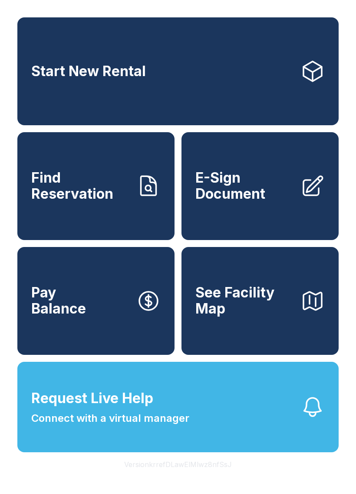 The width and height of the screenshot is (356, 494). Describe the element at coordinates (178, 71) in the screenshot. I see `a: Start New Rental` at that location.